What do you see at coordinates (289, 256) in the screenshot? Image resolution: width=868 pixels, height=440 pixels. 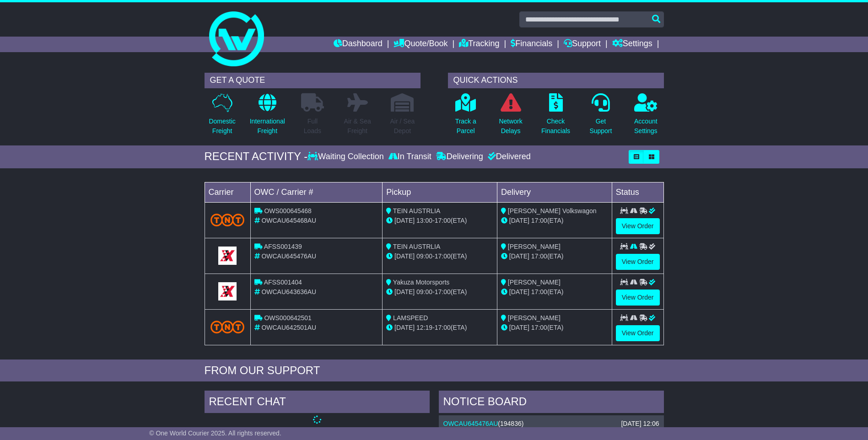 I see `span: OWCAU645476AU` at bounding box center [289, 256].